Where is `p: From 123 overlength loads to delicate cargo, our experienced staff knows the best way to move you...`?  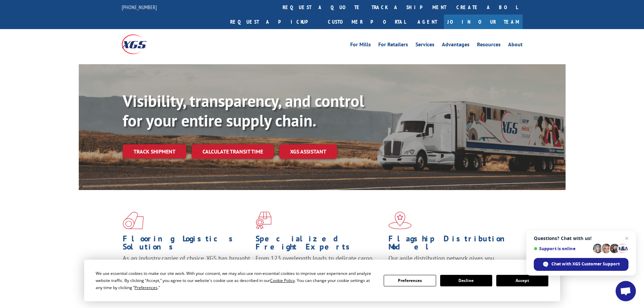
p: From 123 overlength loads to delicate cargo, our experienced staff knows the best way to move you... is located at coordinates (320, 269).